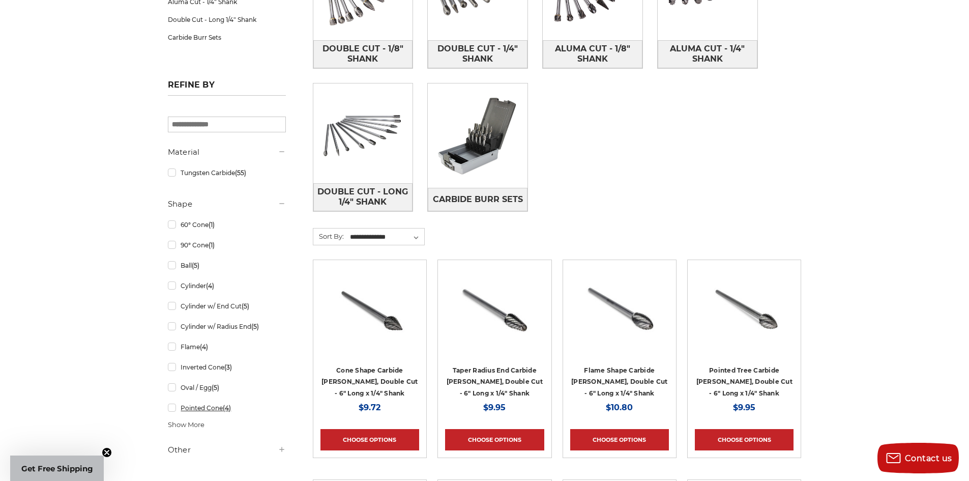 The height and width of the screenshot is (481, 969). Describe the element at coordinates (478, 199) in the screenshot. I see `span: Carbide Burr Sets` at that location.